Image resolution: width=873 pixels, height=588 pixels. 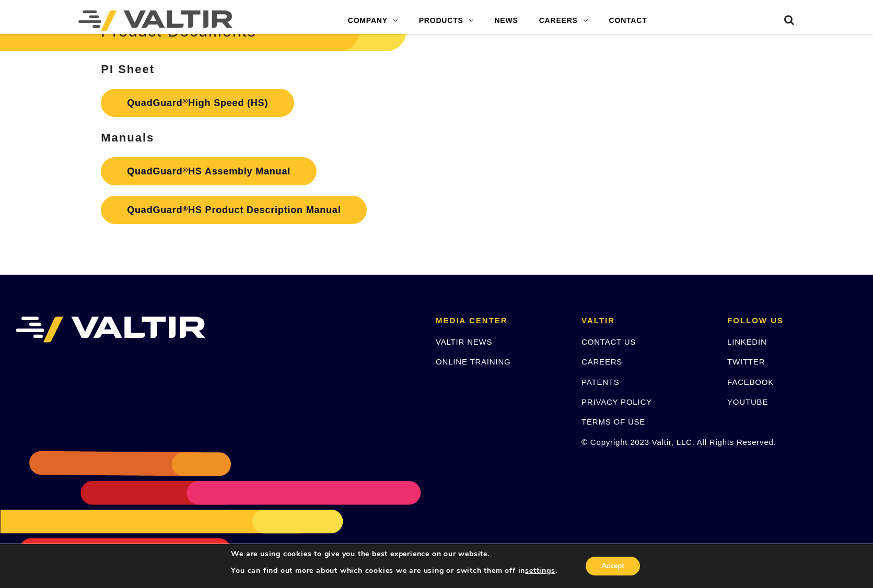 I want to click on a: COMPANY, so click(x=373, y=21).